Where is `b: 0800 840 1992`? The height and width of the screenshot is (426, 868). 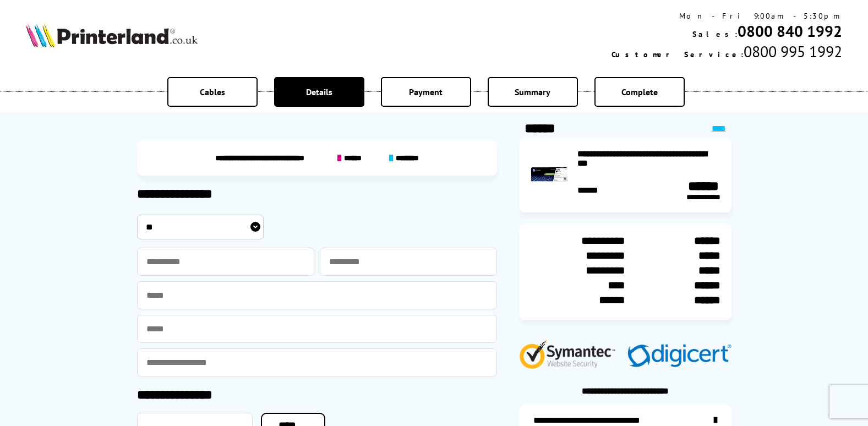
b: 0800 840 1992 is located at coordinates (790, 31).